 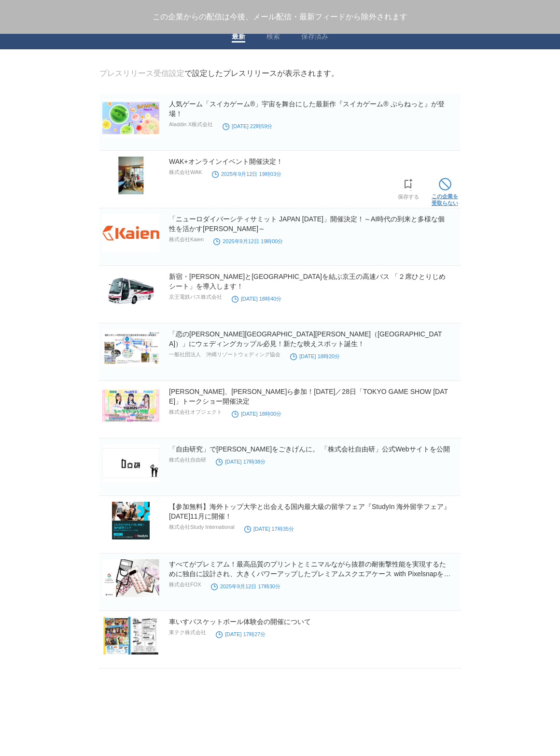 I want to click on p: 京王電鉄バス株式会社, so click(x=196, y=297).